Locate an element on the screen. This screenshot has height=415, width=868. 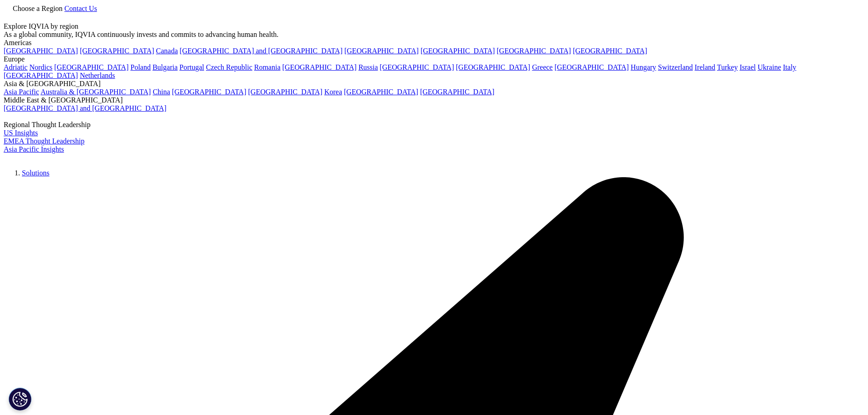
a: Adriatic is located at coordinates (15, 67).